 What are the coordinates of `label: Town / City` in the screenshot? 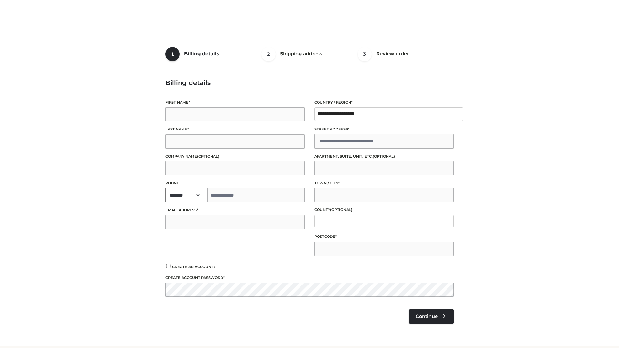 It's located at (384, 183).